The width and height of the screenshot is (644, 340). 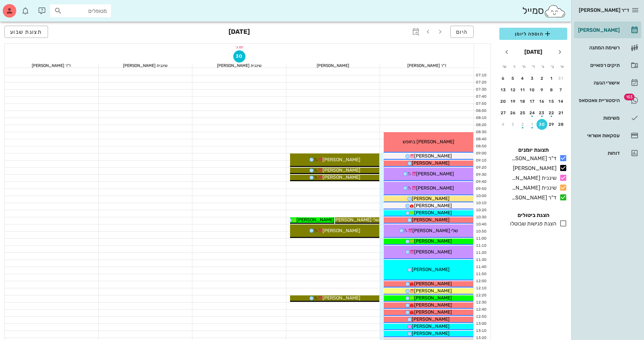 What do you see at coordinates (481, 331) in the screenshot?
I see `div: 13:10` at bounding box center [481, 331].